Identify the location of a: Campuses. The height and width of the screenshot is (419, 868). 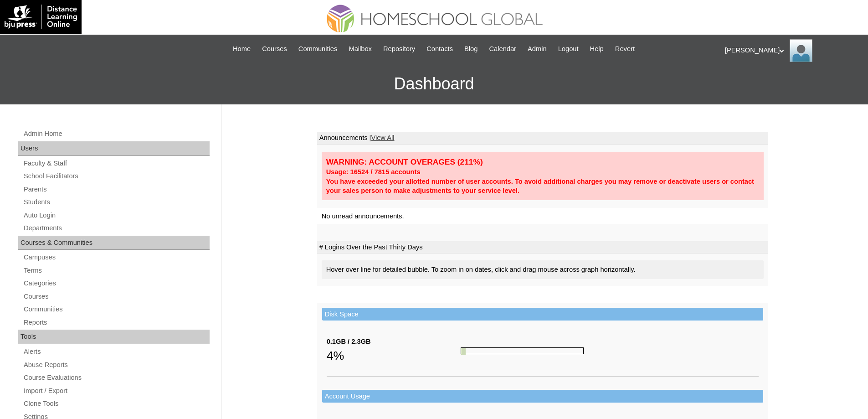
(116, 257).